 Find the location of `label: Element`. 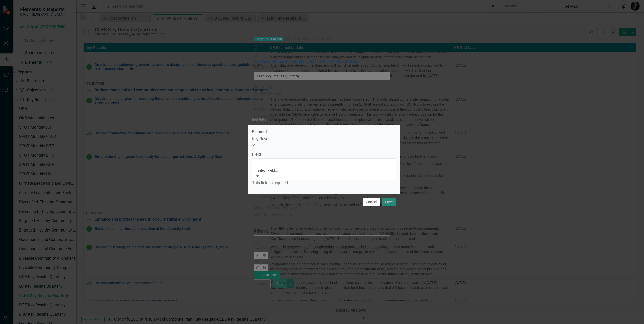

label: Element is located at coordinates (259, 132).